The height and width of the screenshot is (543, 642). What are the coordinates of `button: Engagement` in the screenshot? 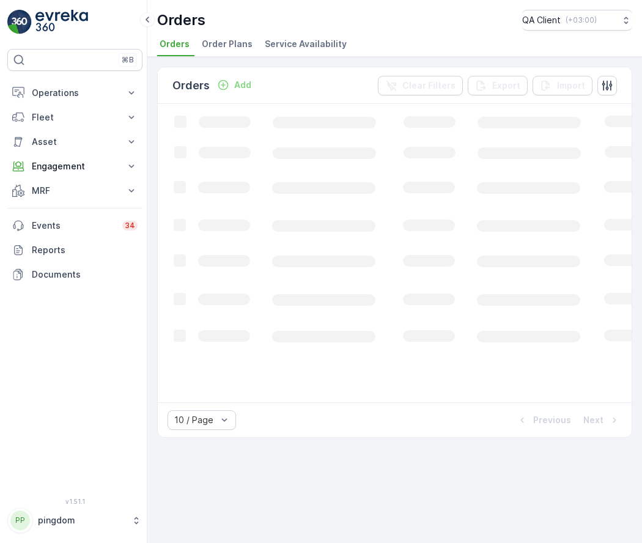 It's located at (75, 166).